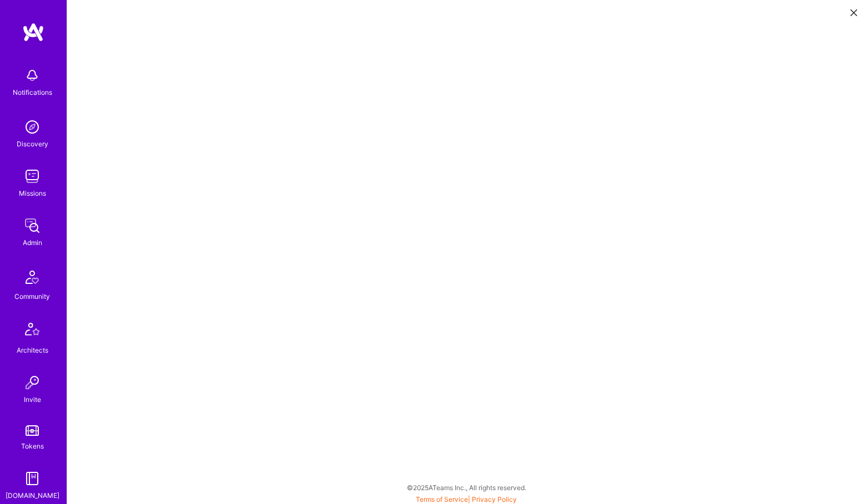 Image resolution: width=866 pixels, height=504 pixels. Describe the element at coordinates (32, 277) in the screenshot. I see `img: Community` at that location.